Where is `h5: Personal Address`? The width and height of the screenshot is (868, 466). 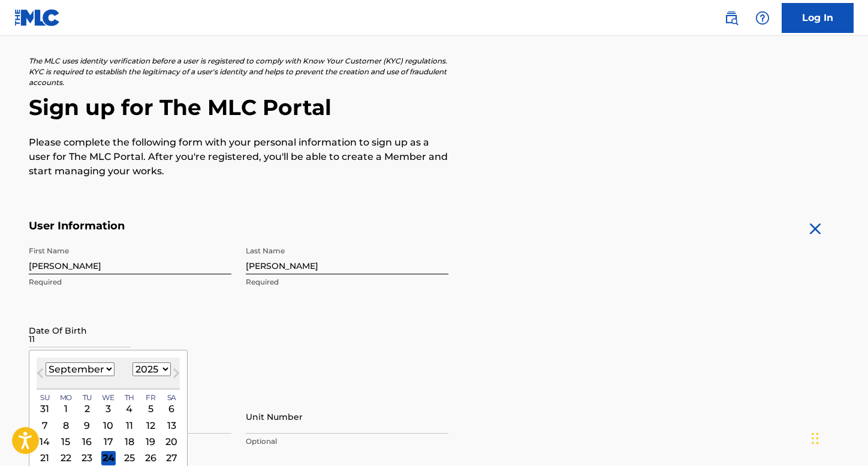 h5: Personal Address is located at coordinates (434, 393).